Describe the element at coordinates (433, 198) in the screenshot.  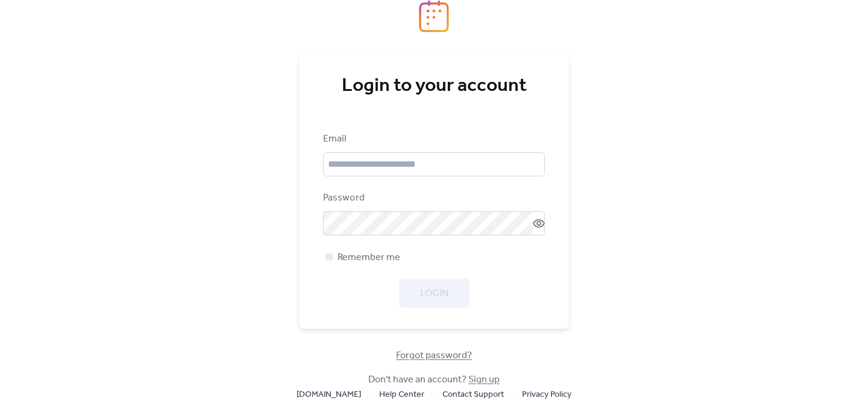
I see `div: Password` at that location.